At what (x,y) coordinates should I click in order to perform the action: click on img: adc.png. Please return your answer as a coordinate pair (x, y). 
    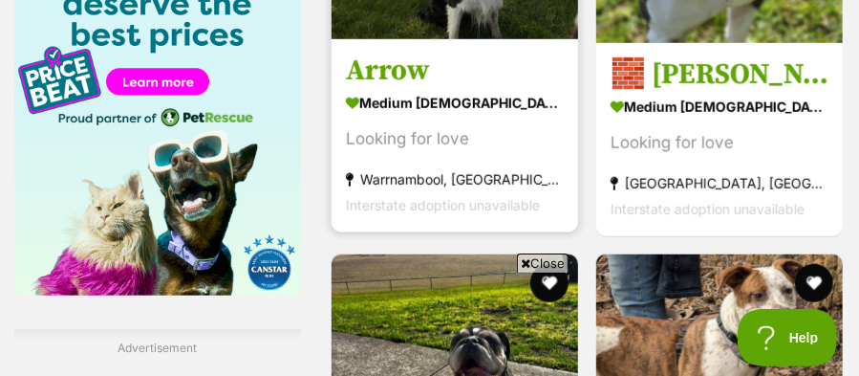
    Looking at the image, I should click on (278, 8).